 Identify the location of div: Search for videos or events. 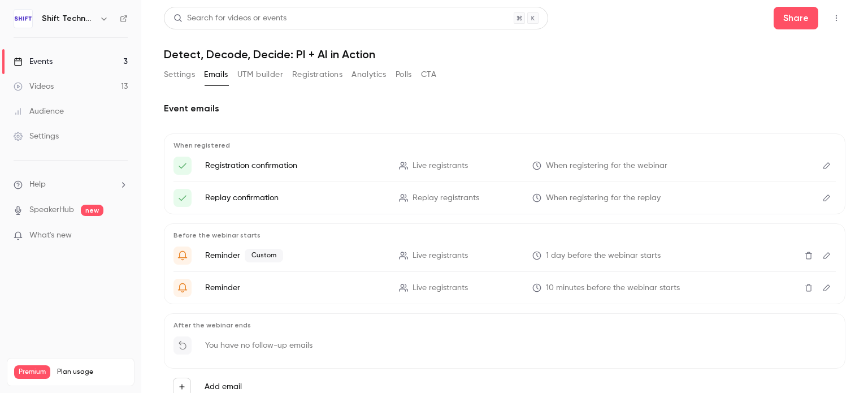
(230, 18).